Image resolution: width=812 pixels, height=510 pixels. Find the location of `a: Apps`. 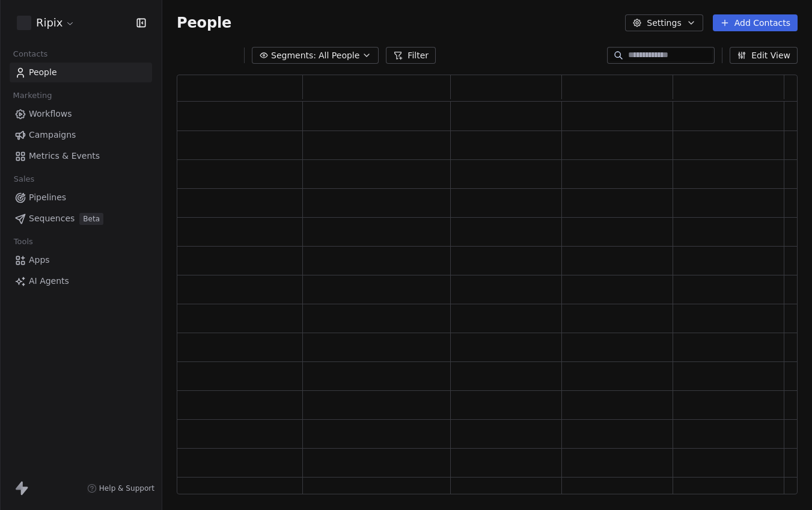

a: Apps is located at coordinates (81, 260).